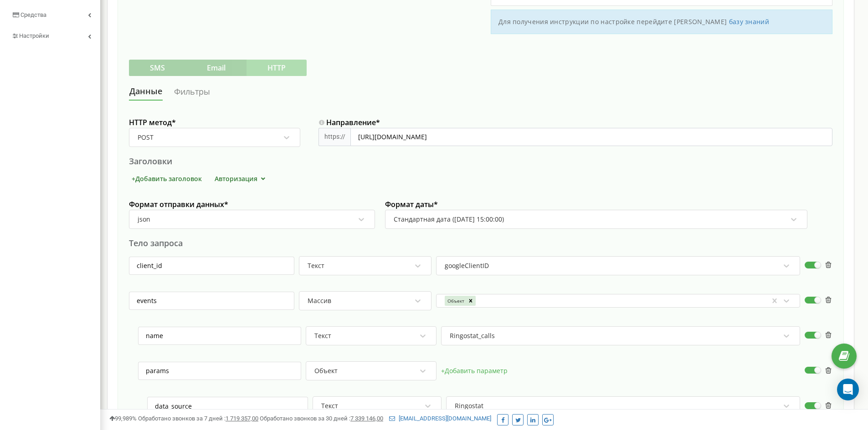 The height and width of the screenshot is (430, 868). What do you see at coordinates (146, 92) in the screenshot?
I see `a: Данные` at bounding box center [146, 92].